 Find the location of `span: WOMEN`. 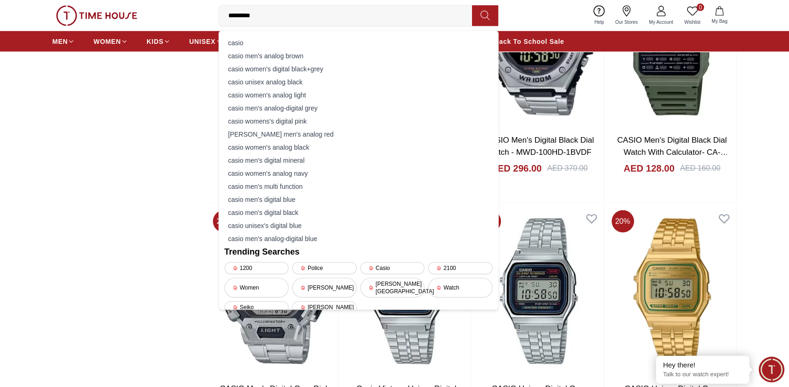

span: WOMEN is located at coordinates (107, 42).